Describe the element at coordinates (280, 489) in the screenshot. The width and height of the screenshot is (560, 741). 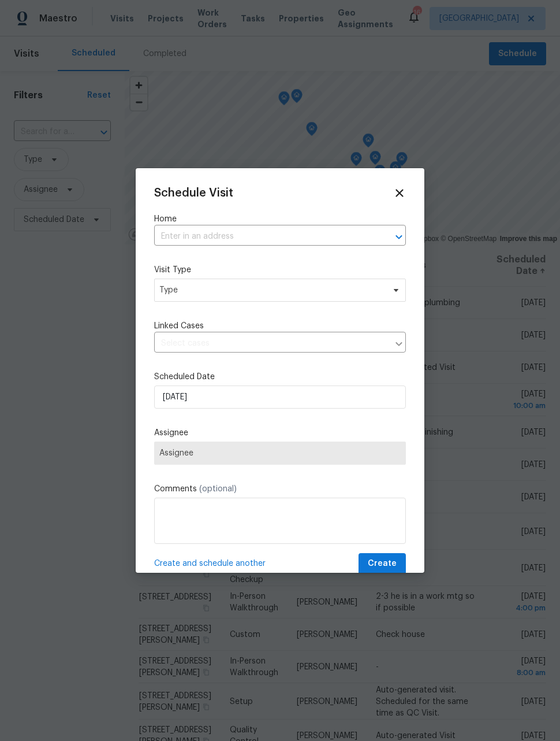
I see `label: Comments` at that location.